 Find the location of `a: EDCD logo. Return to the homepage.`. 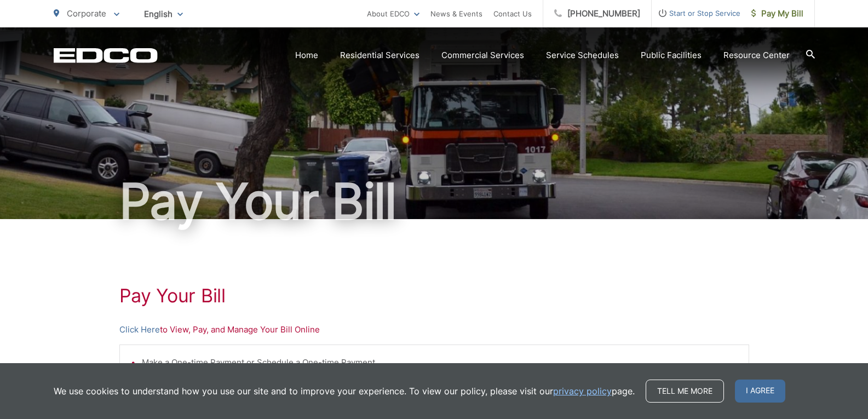

a: EDCD logo. Return to the homepage. is located at coordinates (106, 56).